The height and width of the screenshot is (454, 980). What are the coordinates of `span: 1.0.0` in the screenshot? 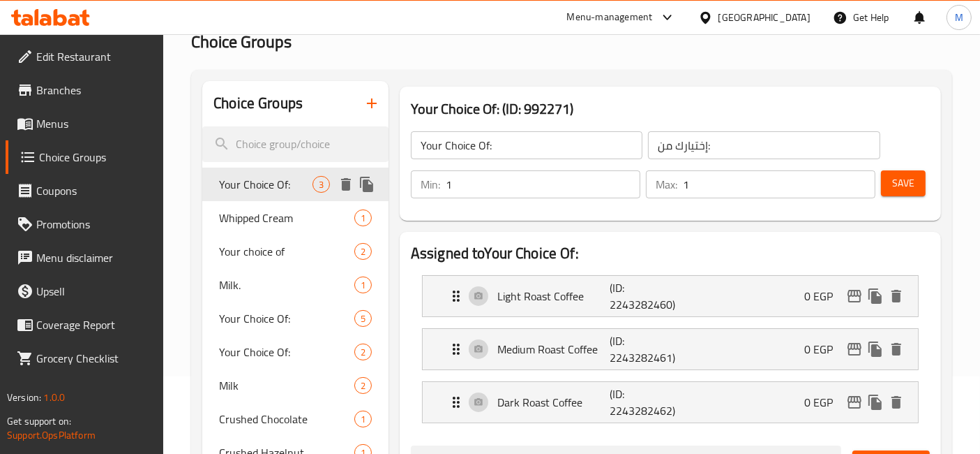 It's located at (54, 397).